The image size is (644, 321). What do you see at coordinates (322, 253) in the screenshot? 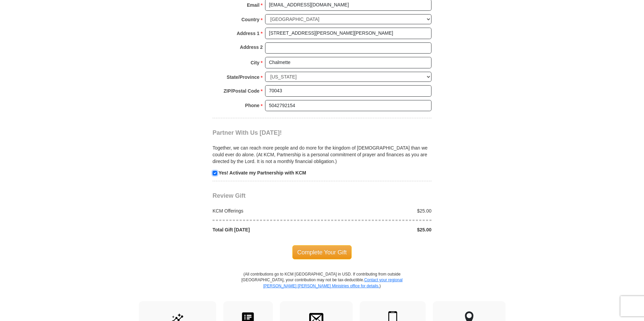
I see `span: Complete Your Gift` at bounding box center [322, 253].